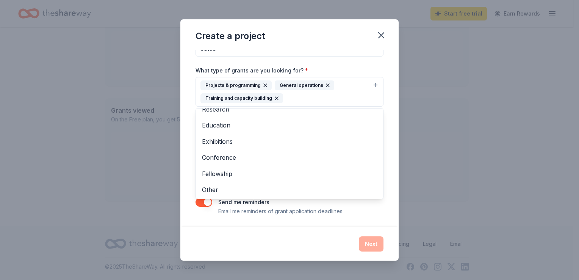 The width and height of the screenshot is (579, 280). I want to click on button: Projects & programmingGeneral operationsTraining and capacity building, so click(289, 92).